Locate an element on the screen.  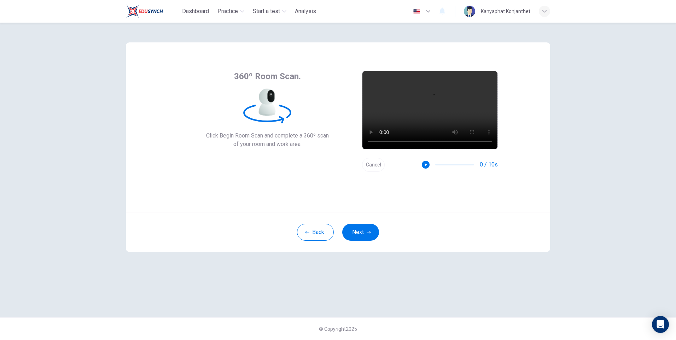
div: Kanyaphat Konjanthet is located at coordinates (506, 11).